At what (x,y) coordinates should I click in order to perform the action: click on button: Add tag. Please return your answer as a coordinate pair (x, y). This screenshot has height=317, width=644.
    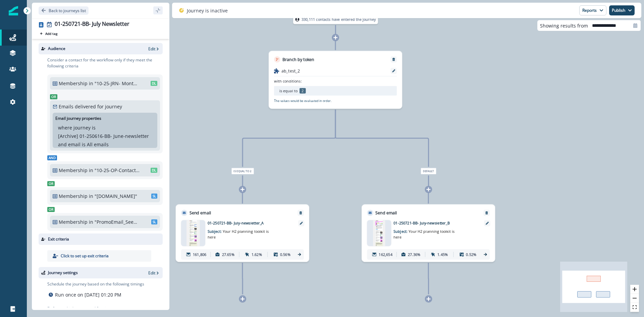
    Looking at the image, I should click on (49, 33).